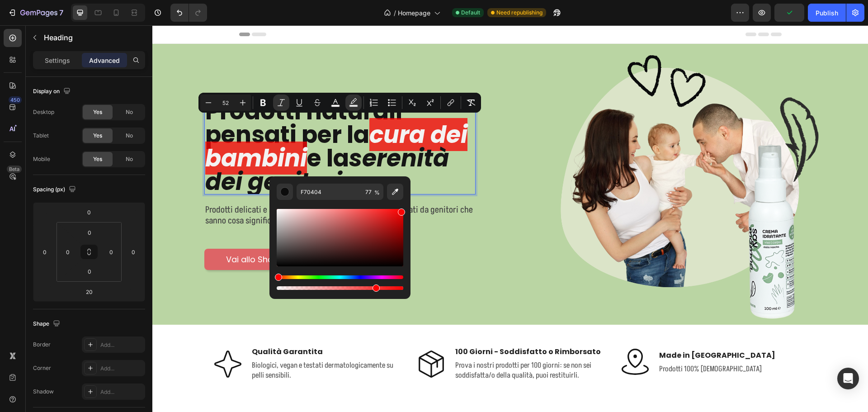 Image resolution: width=868 pixels, height=412 pixels. I want to click on i: cura dei bambini, so click(184, 121).